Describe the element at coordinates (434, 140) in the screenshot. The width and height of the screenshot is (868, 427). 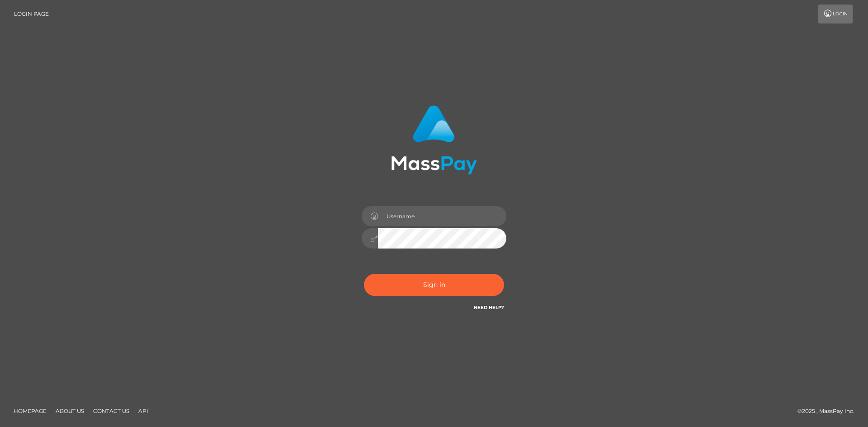
I see `img: MassPay Login` at that location.